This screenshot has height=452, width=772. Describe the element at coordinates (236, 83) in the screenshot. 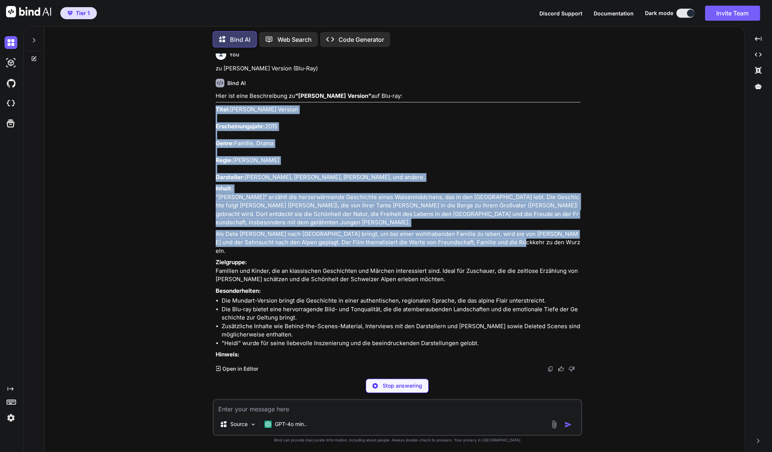

I see `h6: Bind AI` at that location.